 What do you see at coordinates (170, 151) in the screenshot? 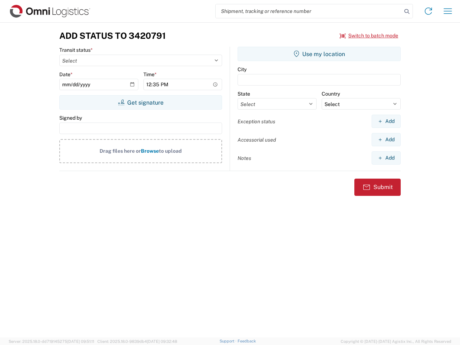
I see `span: to upload` at bounding box center [170, 151].